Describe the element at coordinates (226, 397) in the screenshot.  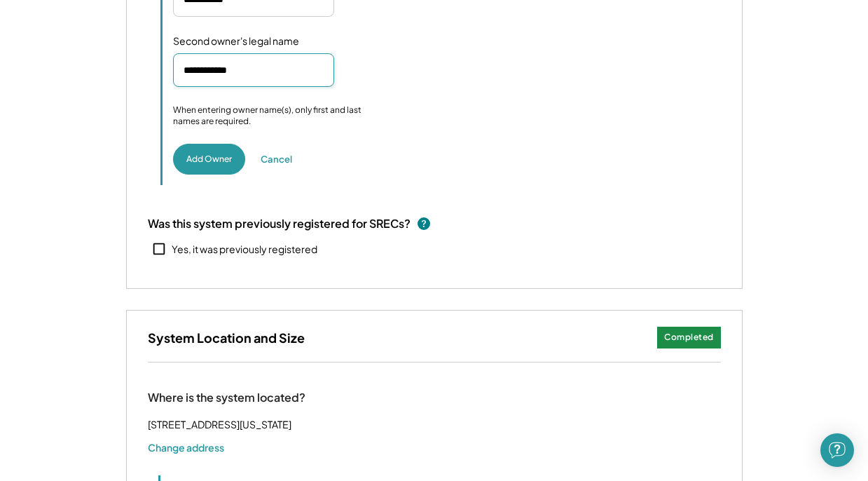
I see `div: Where is the system located?` at that location.